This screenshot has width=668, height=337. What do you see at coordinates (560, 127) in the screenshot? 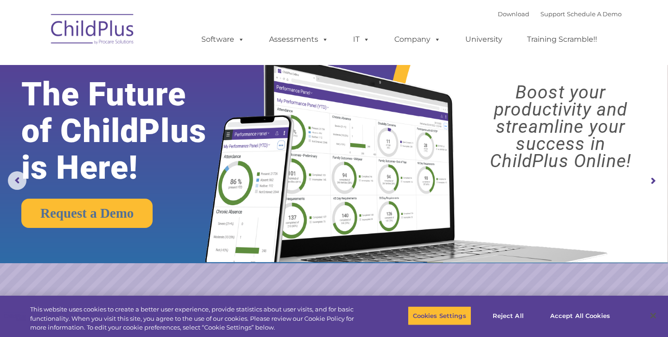
I see `rs-layer: Boost your productivity and streamline your success in ChildPlus Online!` at bounding box center [560, 127].